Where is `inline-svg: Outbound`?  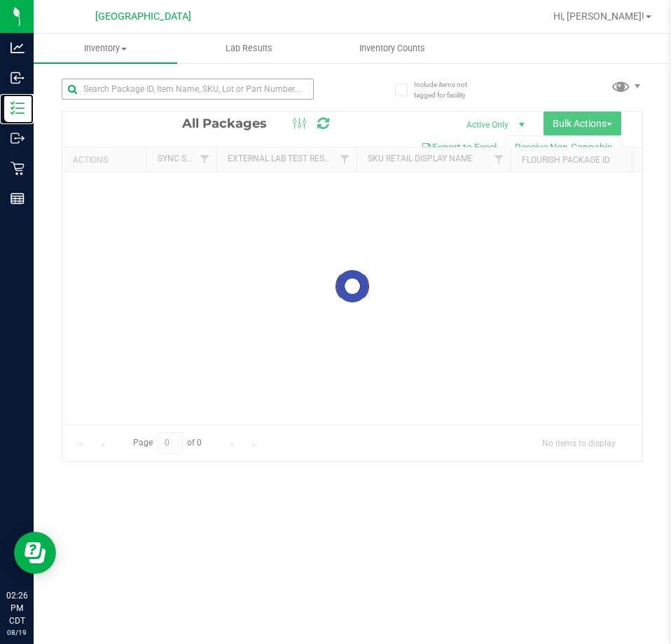 inline-svg: Outbound is located at coordinates (18, 138).